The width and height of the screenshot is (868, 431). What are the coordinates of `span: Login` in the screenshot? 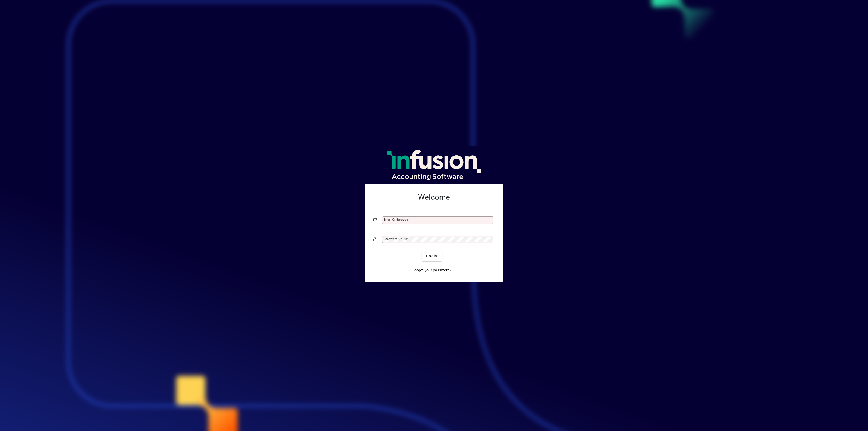 It's located at (431, 256).